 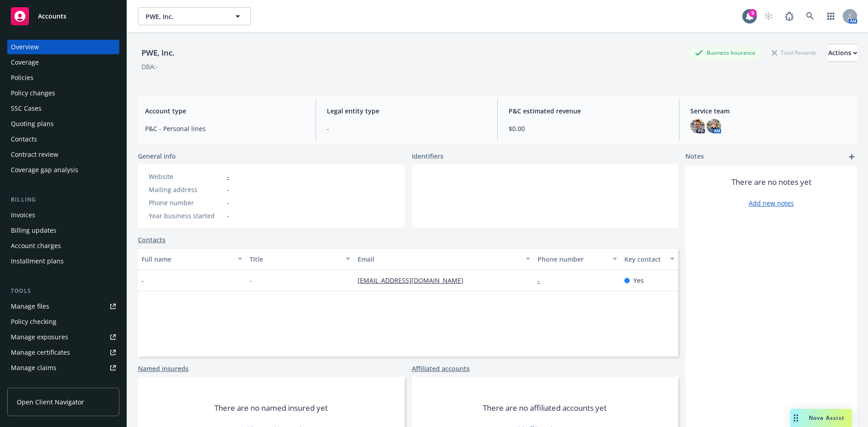 What do you see at coordinates (588, 128) in the screenshot?
I see `span: $0.00` at bounding box center [588, 128].